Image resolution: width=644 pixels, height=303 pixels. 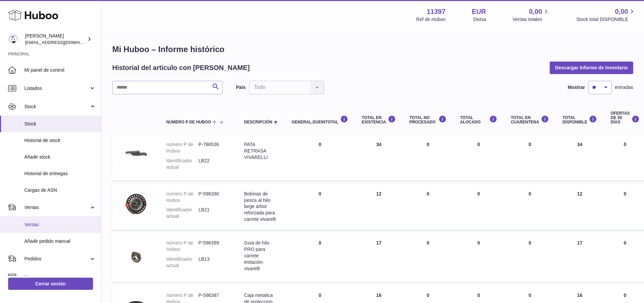 What do you see at coordinates (479, 19) in the screenshot?
I see `div: Divisa` at bounding box center [479, 19].